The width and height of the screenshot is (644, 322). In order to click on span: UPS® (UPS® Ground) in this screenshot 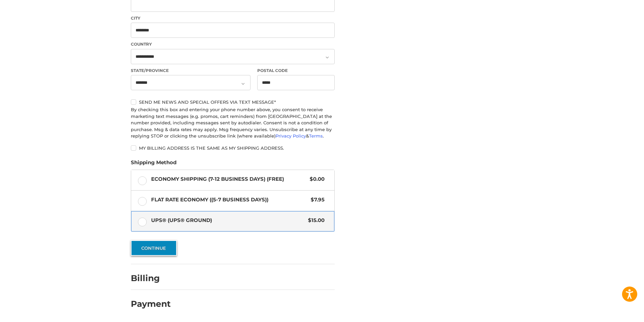, I will do `click(227, 221)`.